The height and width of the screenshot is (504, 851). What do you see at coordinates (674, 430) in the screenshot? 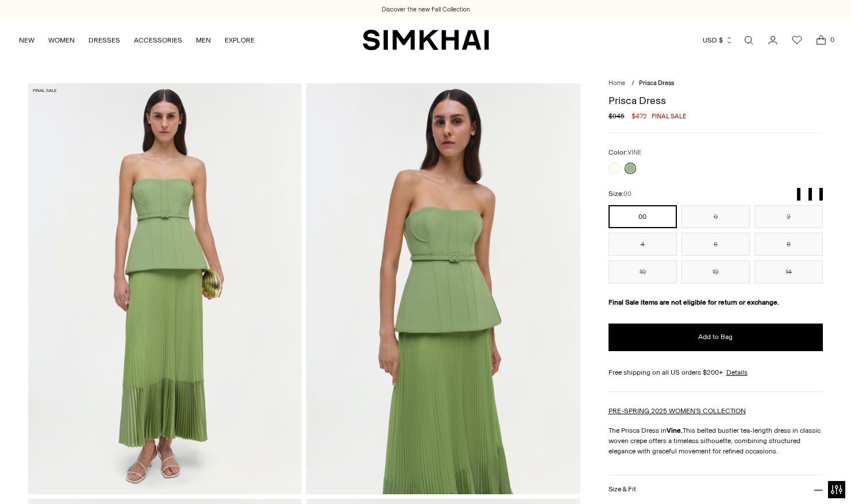
I see `strong: Vine.` at bounding box center [674, 430].